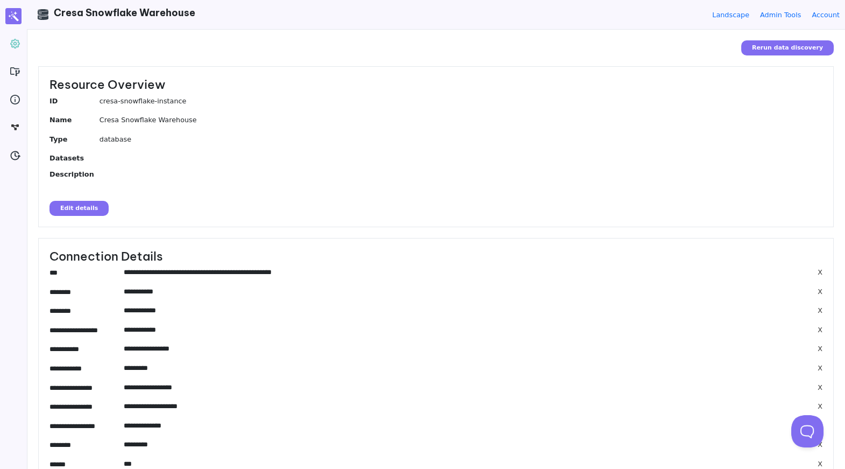 The width and height of the screenshot is (845, 469). Describe the element at coordinates (79, 208) in the screenshot. I see `button: Edit details` at that location.